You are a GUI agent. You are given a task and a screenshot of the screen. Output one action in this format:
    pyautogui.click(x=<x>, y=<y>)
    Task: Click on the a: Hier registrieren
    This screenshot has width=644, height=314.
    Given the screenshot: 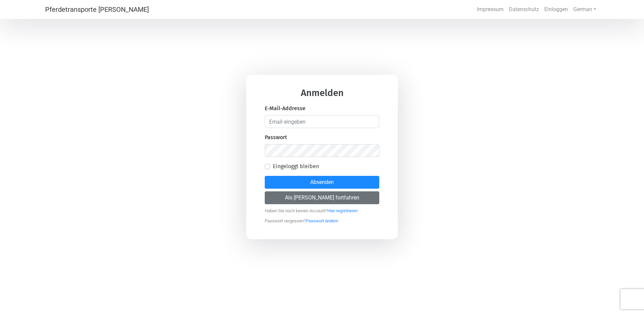 What is the action you would take?
    pyautogui.click(x=343, y=208)
    